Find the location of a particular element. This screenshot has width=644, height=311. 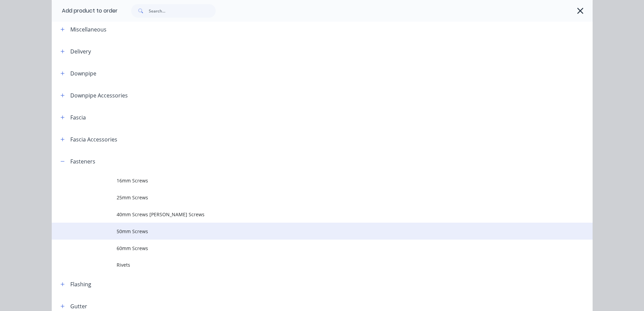

div: Fasteners is located at coordinates (83, 162).